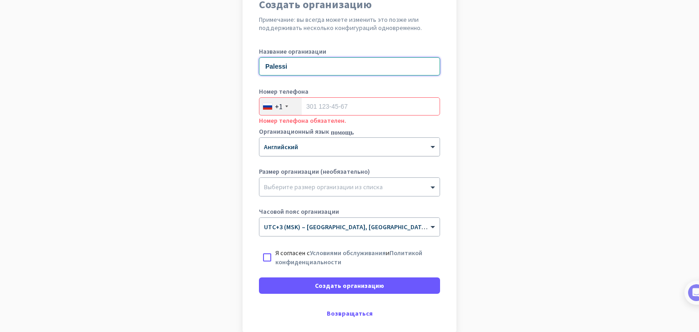  Describe the element at coordinates (293, 51) in the screenshot. I see `font: Название организации` at that location.